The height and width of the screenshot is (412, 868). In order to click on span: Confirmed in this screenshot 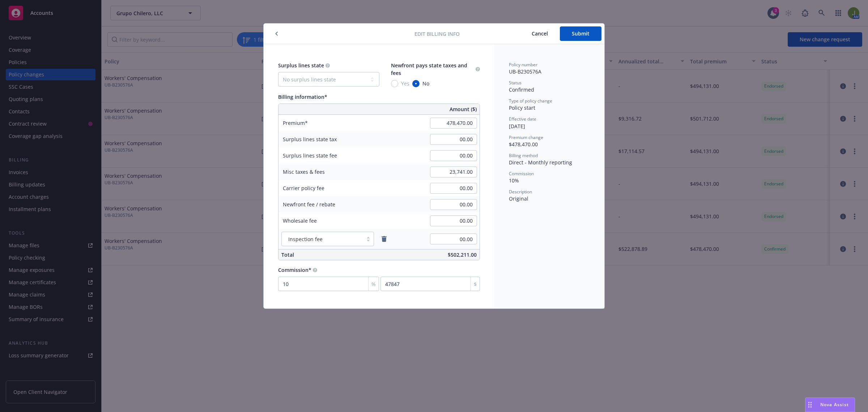, I will do `click(522, 89)`.